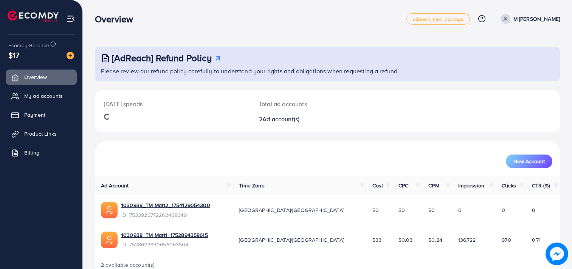 This screenshot has width=572, height=269. Describe the element at coordinates (162, 58) in the screenshot. I see `h3: [AdReach] Refund Policy` at that location.